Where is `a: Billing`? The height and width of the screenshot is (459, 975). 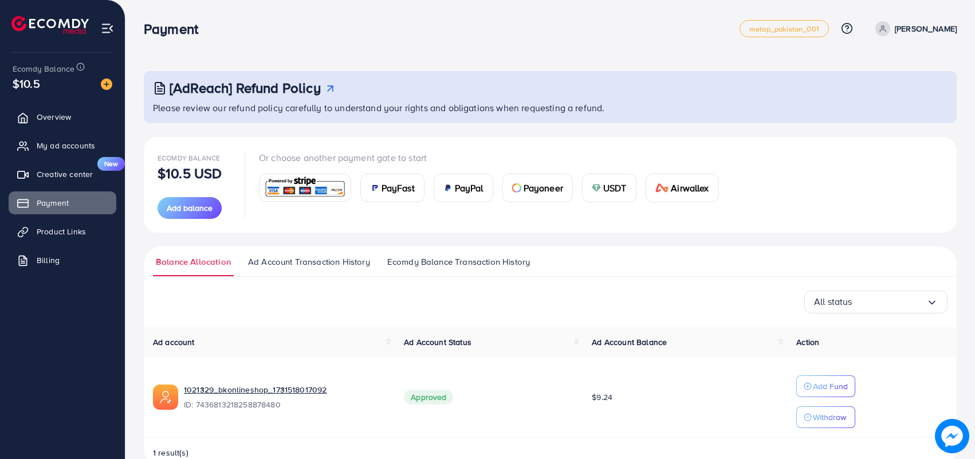
a: Billing is located at coordinates (62, 260).